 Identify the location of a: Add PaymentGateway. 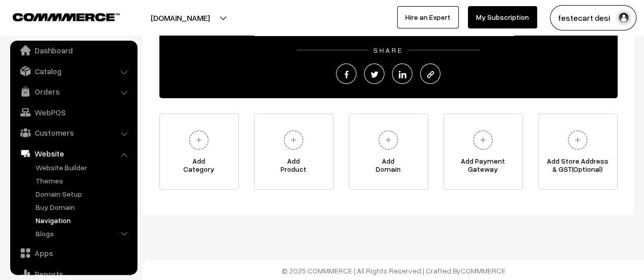
(483, 151).